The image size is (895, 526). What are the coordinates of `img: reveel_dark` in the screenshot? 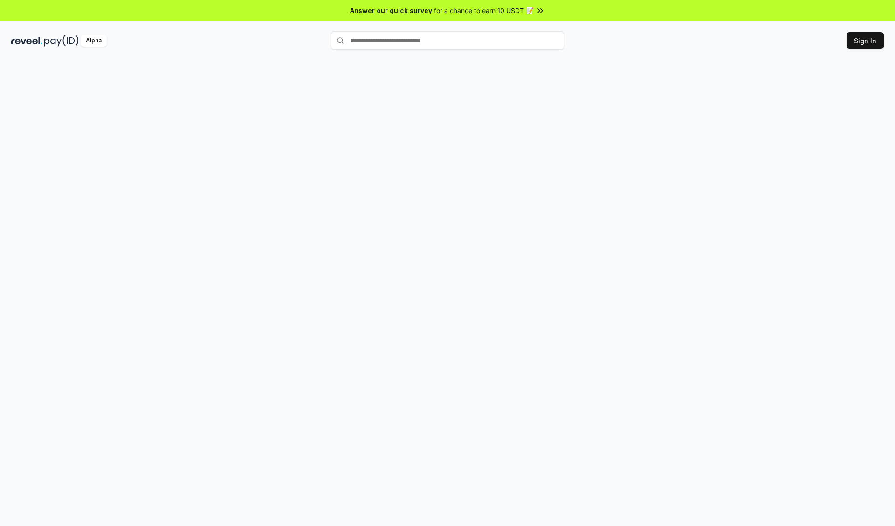 It's located at (27, 41).